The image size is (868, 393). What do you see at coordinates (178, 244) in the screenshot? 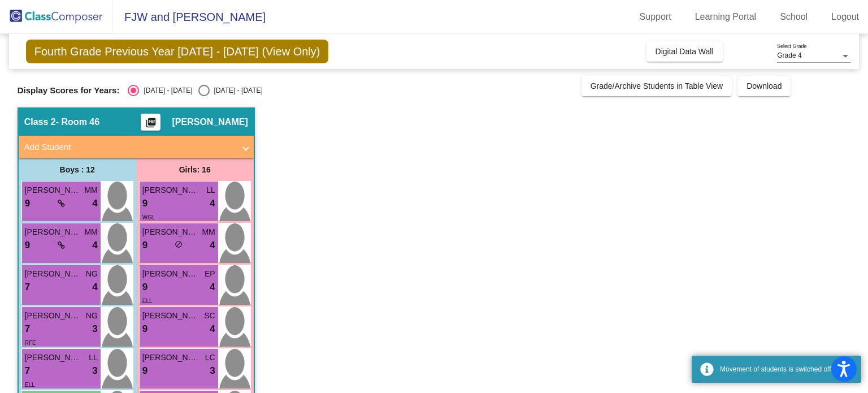
I see `span: do_not_disturb_alt` at bounding box center [178, 244].